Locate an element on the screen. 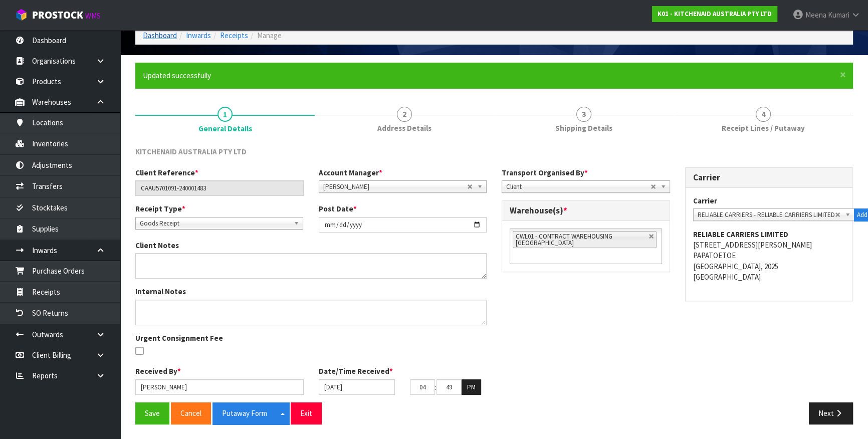 The width and height of the screenshot is (868, 439). img: cube-alt.png is located at coordinates (21, 14).